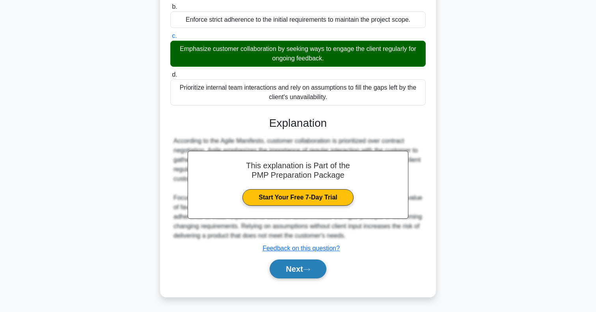  What do you see at coordinates (301, 248) in the screenshot?
I see `u: Feedback on this question?` at bounding box center [301, 248].